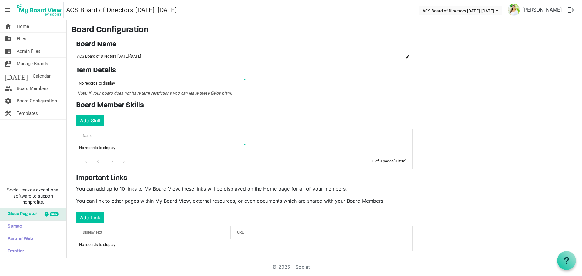  I want to click on span: Note: If your board does not have term restrictions you can leave these fields blank, so click(155, 93).